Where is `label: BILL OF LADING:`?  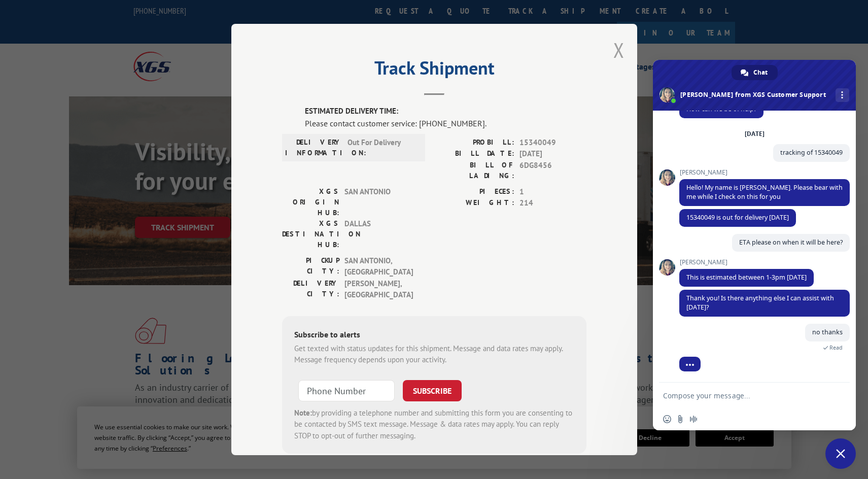
label: BILL OF LADING: is located at coordinates (474, 170).